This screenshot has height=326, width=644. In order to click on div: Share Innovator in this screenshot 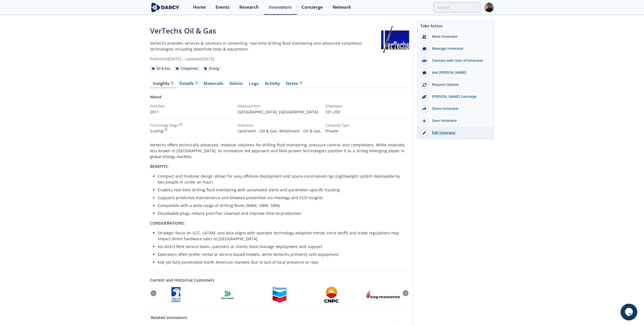, I will do `click(460, 109)`.